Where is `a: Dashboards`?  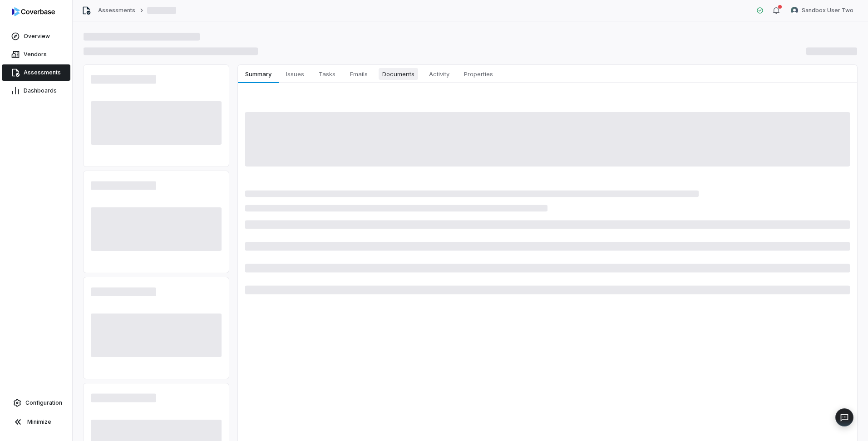
a: Dashboards is located at coordinates (36, 91).